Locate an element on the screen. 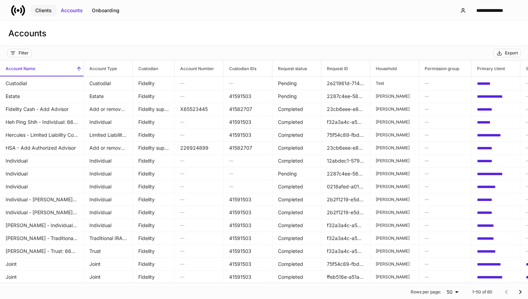 This screenshot has width=528, height=299. td: Traditional IRA Rollover is located at coordinates (108, 238).